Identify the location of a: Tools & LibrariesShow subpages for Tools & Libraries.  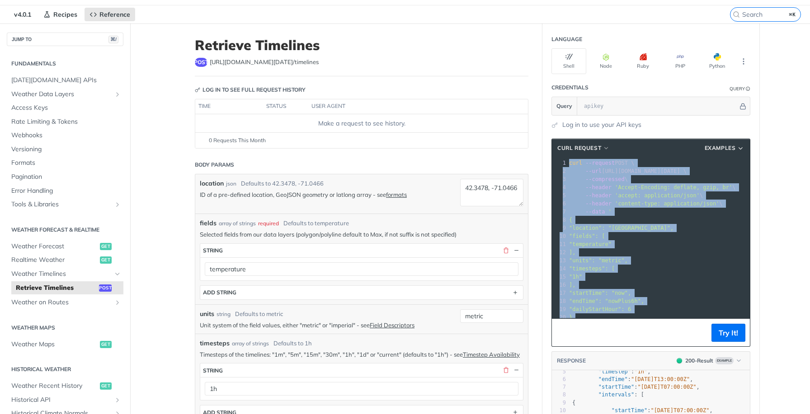
(65, 205).